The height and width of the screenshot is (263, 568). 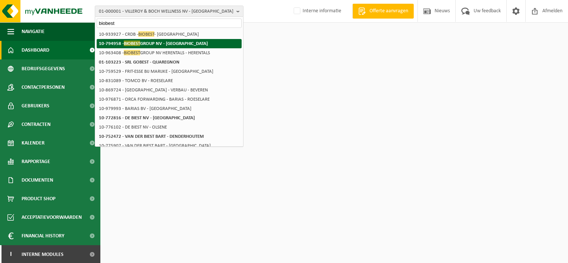 What do you see at coordinates (169, 99) in the screenshot?
I see `li: 10-976871 - ORCA FORWARDING - BARIAS - ROESELARE` at bounding box center [169, 99].